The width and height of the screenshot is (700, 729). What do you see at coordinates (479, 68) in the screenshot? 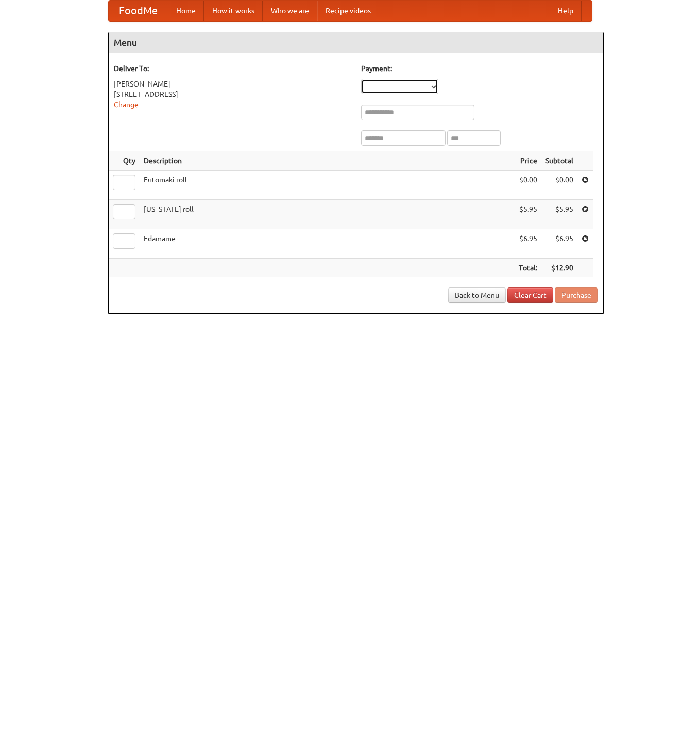
I see `h5: Payment:` at bounding box center [479, 68].